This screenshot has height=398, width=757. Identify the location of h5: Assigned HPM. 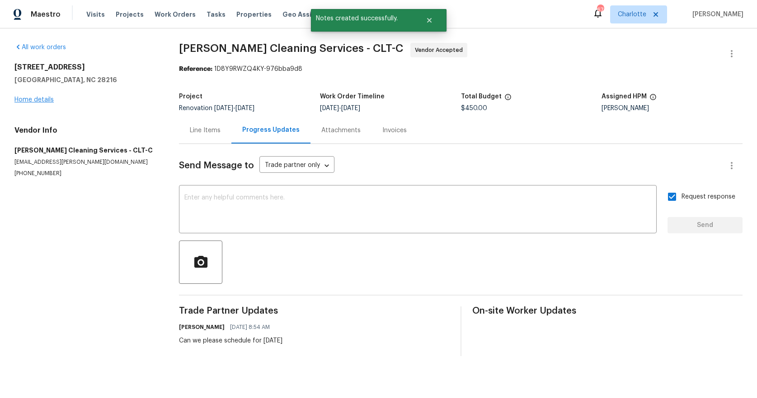
(624, 97).